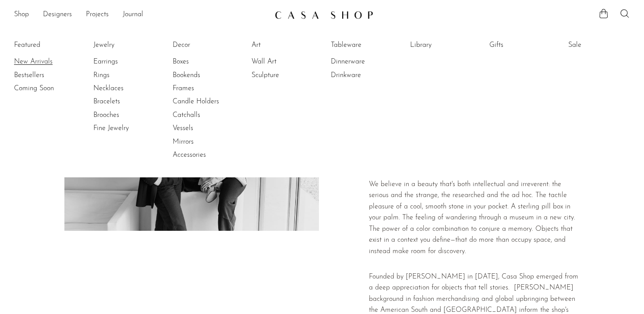 The height and width of the screenshot is (314, 644). What do you see at coordinates (522, 47) in the screenshot?
I see `ul: Gifts` at bounding box center [522, 47].